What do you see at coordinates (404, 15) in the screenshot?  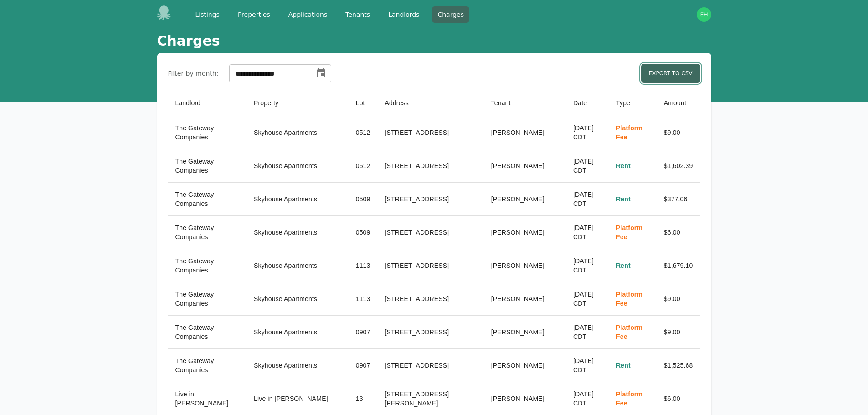 I see `a: Landlords` at bounding box center [404, 15].